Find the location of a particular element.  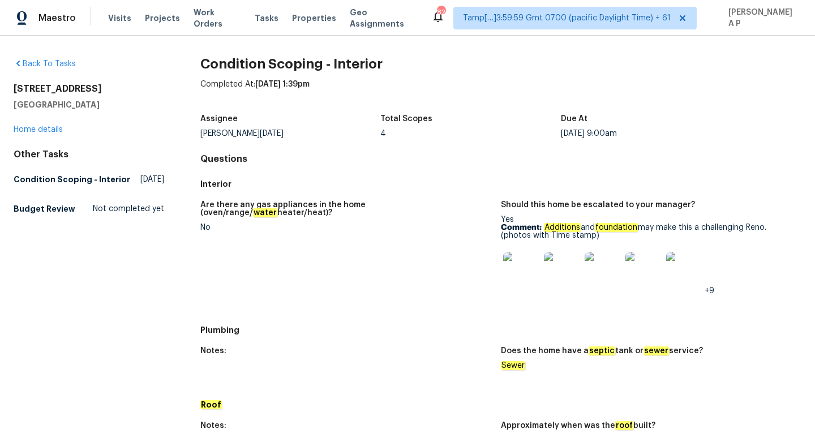

em: sewer is located at coordinates (656, 351).